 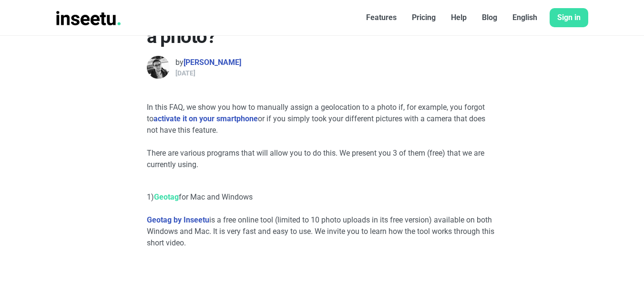 What do you see at coordinates (89, 18) in the screenshot?
I see `img: INSEETU` at bounding box center [89, 18].